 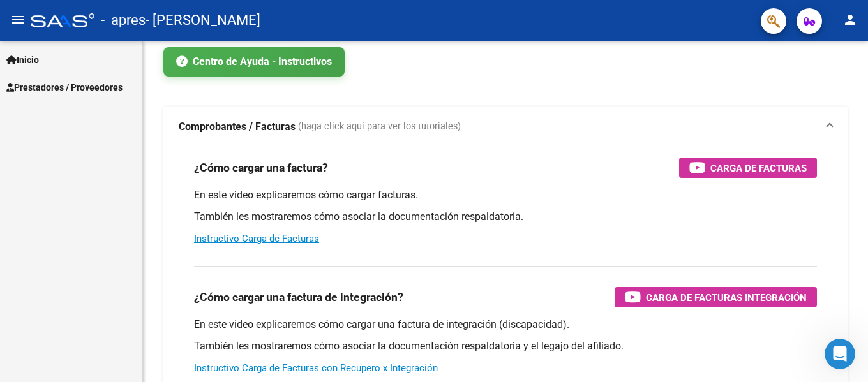 What do you see at coordinates (506, 127) in the screenshot?
I see `mat-expansion-panel-header: Comprobantes / Facturas (haga click aquí para ver los tutoriales)` at bounding box center [506, 127].